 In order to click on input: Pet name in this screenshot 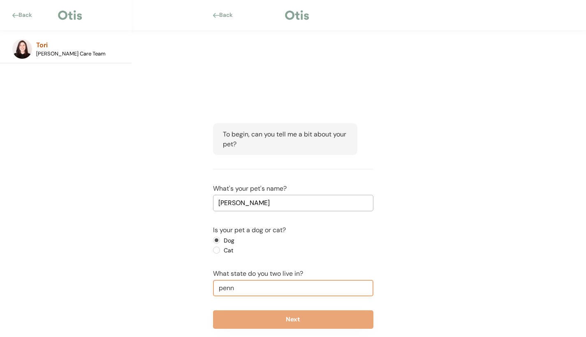, I will do `click(293, 203)`.